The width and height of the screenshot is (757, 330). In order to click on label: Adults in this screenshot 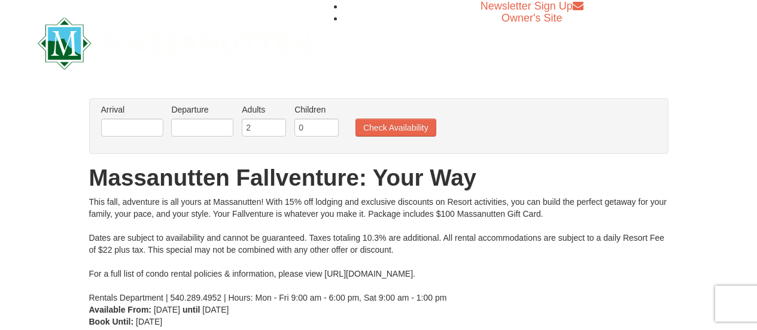, I will do `click(264, 109)`.